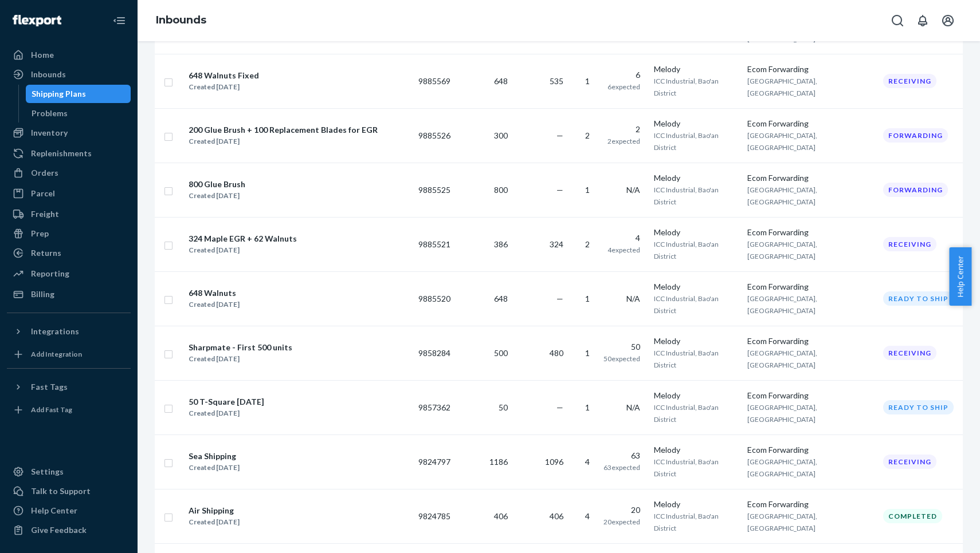 This screenshot has width=980, height=553. What do you see at coordinates (622, 359) in the screenshot?
I see `span: 50 expected` at bounding box center [622, 359].